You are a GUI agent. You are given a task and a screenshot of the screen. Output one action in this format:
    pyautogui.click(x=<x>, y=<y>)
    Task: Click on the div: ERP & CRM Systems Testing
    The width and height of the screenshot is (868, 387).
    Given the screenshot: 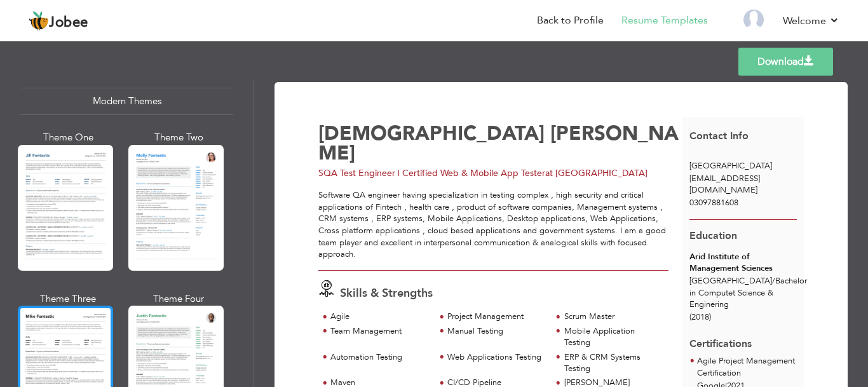 What is the action you would take?
    pyautogui.click(x=612, y=363)
    